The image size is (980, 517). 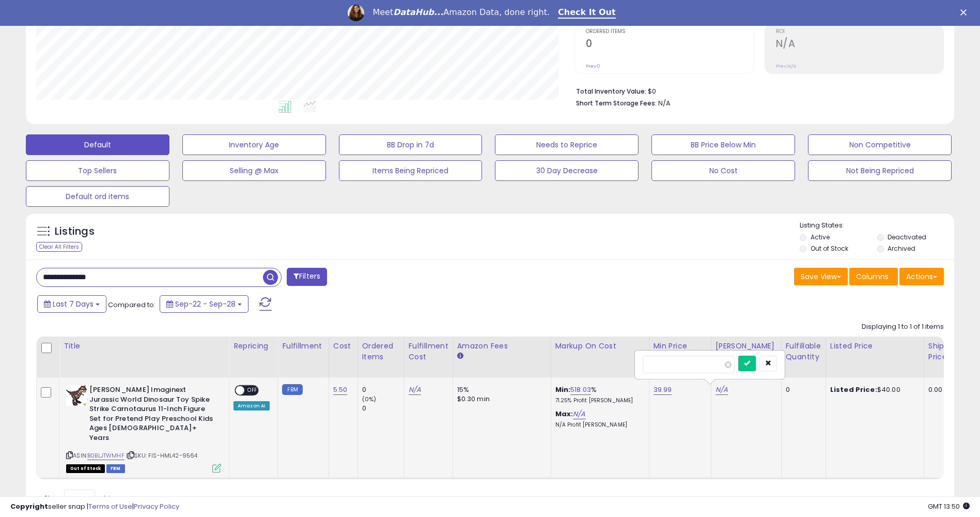 What do you see at coordinates (341, 390) in the screenshot?
I see `a: 5.50` at bounding box center [341, 390].